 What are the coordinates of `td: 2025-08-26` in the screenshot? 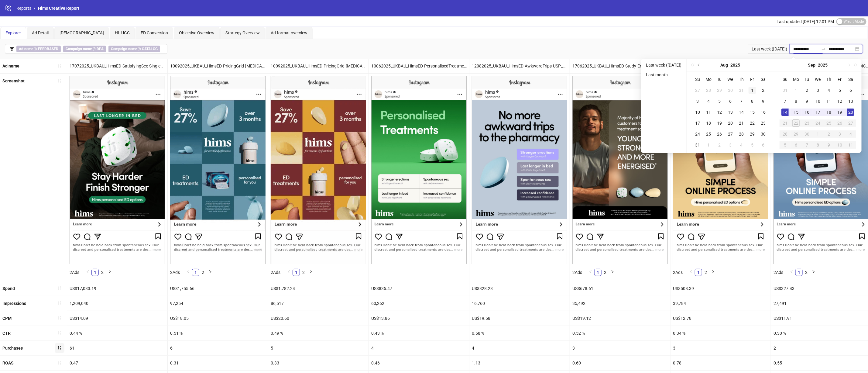 It's located at (720, 134).